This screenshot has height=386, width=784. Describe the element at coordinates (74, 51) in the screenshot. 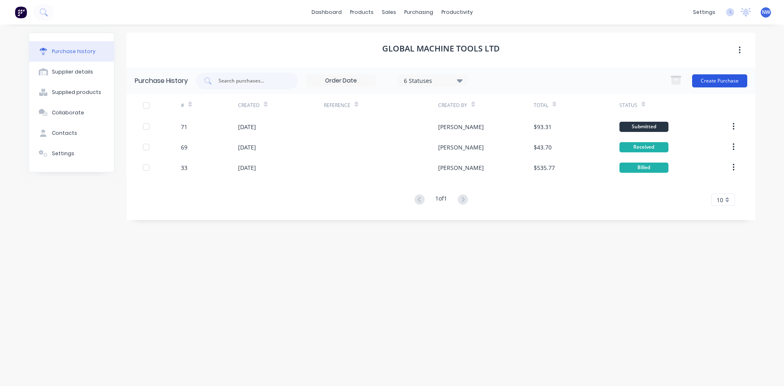

I see `div: Purchase history` at that location.